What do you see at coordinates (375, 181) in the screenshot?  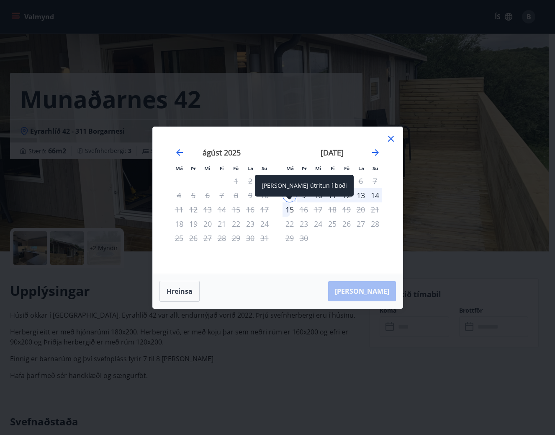 I see `td: Not available. sunnudagur, 7. september 2025` at bounding box center [375, 181].